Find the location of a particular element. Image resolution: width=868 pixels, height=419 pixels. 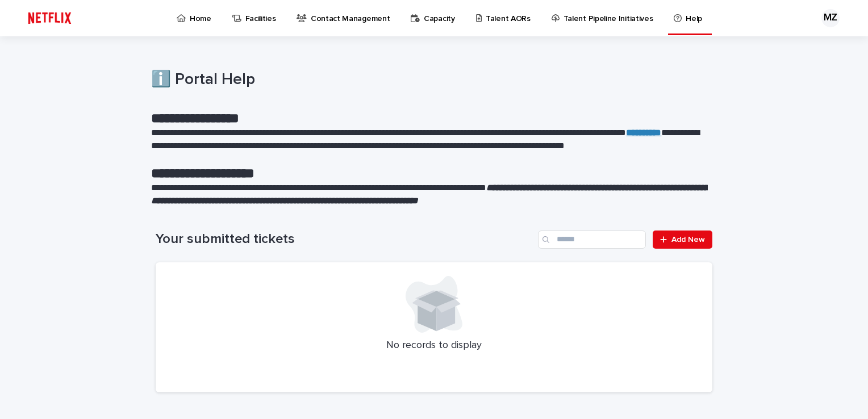

span: Add New is located at coordinates (688, 240).